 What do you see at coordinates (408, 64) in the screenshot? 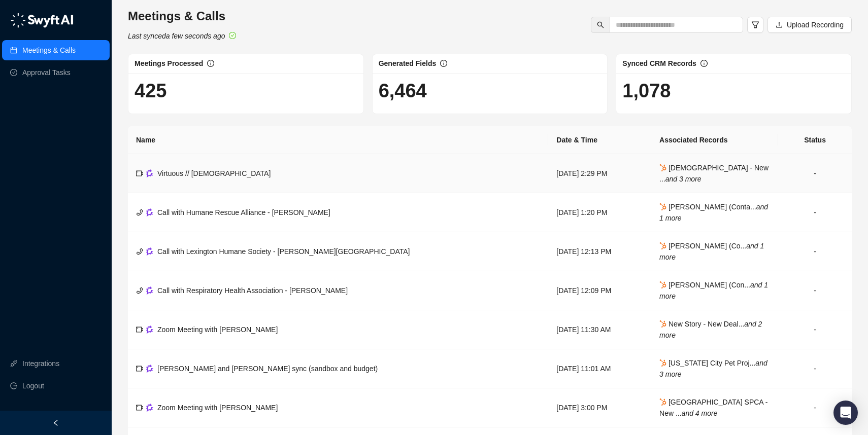
I see `span: Generated Fields` at bounding box center [408, 64].